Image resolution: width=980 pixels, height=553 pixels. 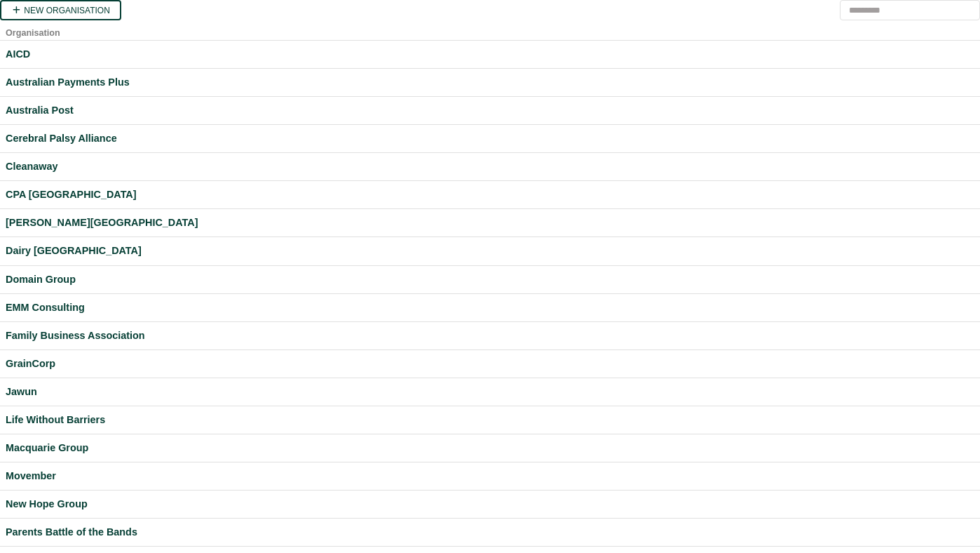 I want to click on div: Jawun, so click(x=490, y=392).